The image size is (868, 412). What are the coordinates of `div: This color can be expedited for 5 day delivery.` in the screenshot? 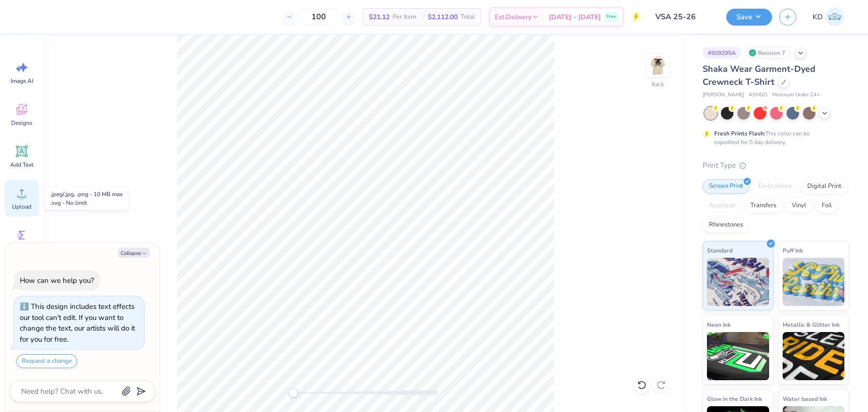 It's located at (773, 138).